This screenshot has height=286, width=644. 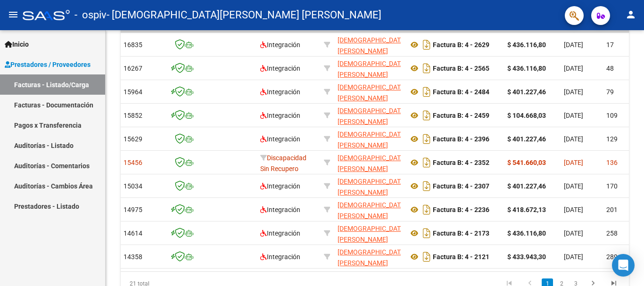 I want to click on span: 17, so click(x=610, y=44).